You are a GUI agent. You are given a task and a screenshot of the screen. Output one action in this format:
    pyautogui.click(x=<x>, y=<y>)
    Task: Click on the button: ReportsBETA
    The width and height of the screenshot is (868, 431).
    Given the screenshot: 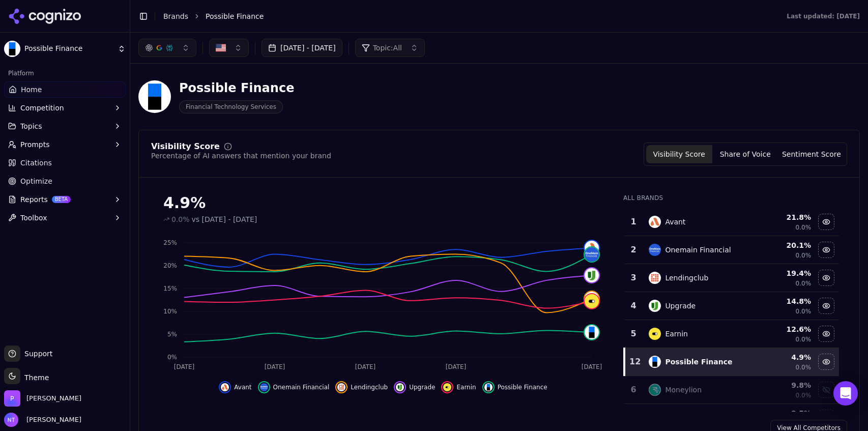 What is the action you would take?
    pyautogui.click(x=64, y=199)
    